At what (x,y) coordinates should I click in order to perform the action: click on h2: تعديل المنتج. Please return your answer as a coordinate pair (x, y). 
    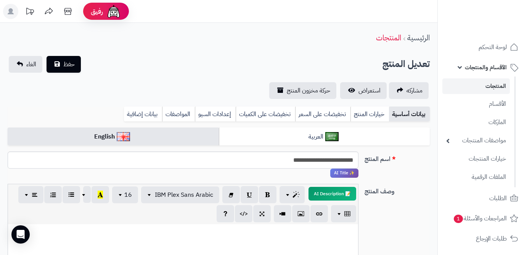
    Looking at the image, I should click on (406, 64).